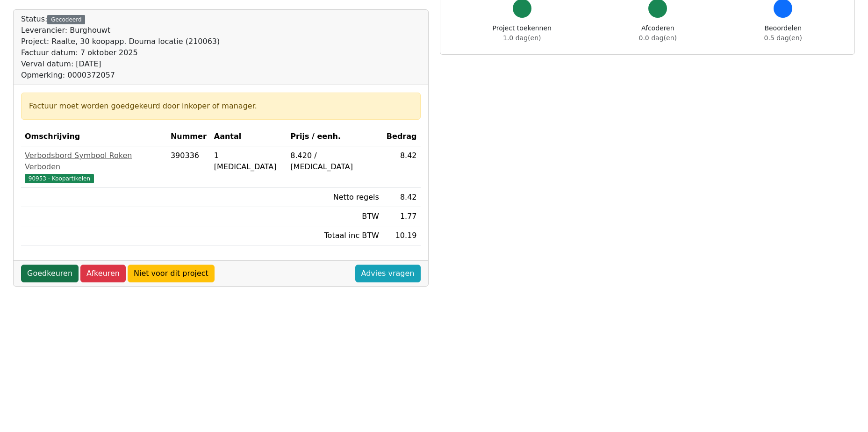  What do you see at coordinates (402, 137) in the screenshot?
I see `th: Bedrag` at bounding box center [402, 137].